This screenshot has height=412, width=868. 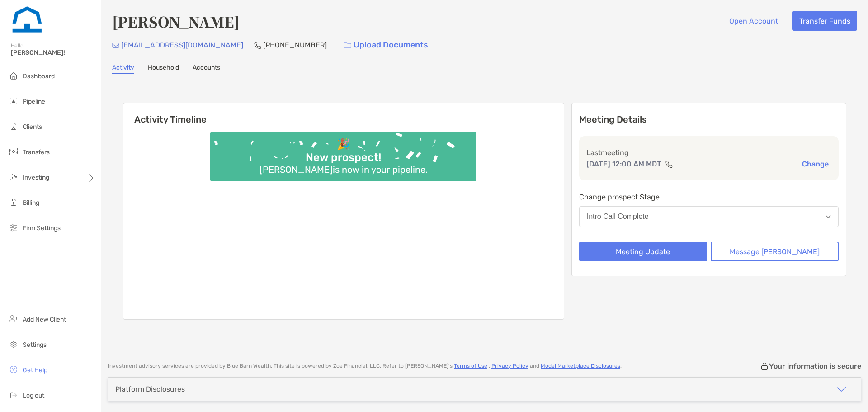 What do you see at coordinates (14, 345) in the screenshot?
I see `img: settings icon` at bounding box center [14, 345].